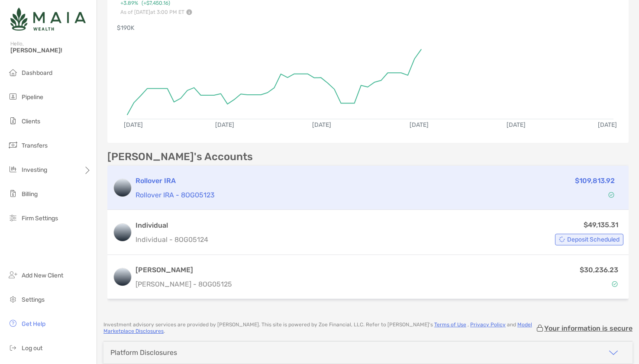 The image size is (639, 364). I want to click on img: logout icon, so click(13, 347).